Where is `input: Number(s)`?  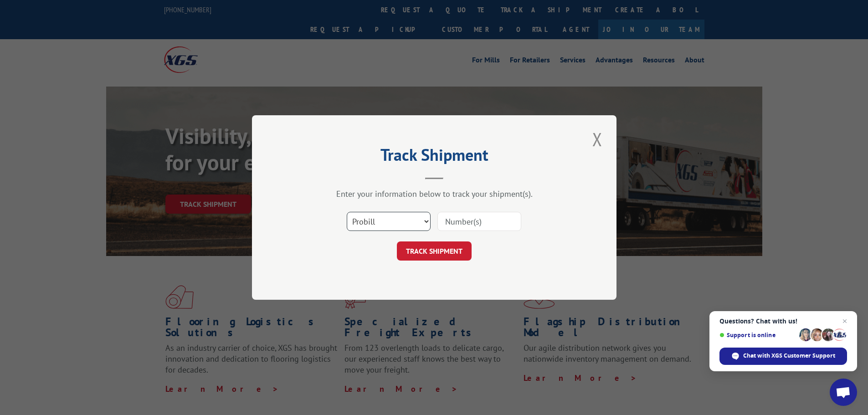
input: Number(s) is located at coordinates (479, 221).